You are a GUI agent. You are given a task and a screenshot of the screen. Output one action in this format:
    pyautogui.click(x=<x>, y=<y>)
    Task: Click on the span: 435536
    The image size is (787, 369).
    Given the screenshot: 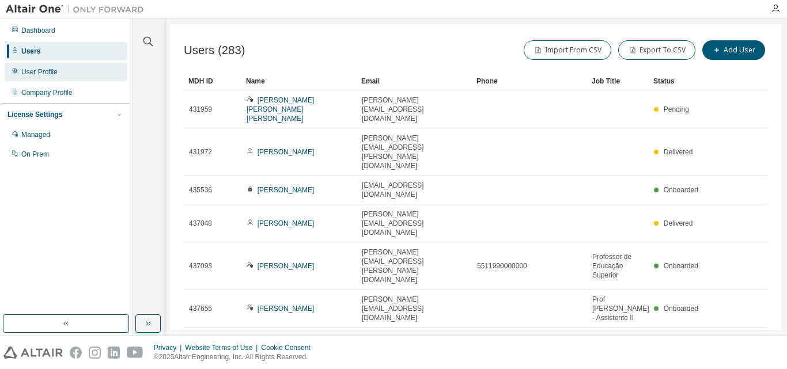 What is the action you would take?
    pyautogui.click(x=200, y=190)
    